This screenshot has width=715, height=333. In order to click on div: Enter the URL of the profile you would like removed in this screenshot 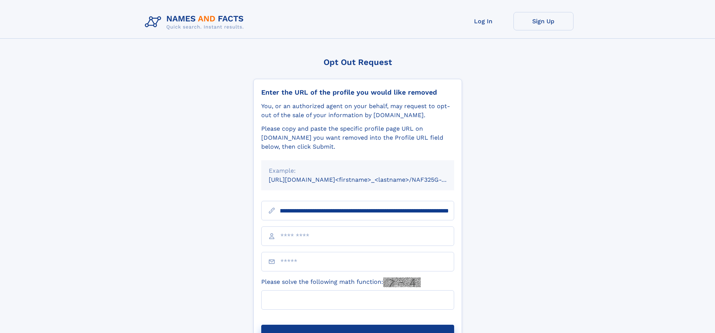, I will do `click(358, 92)`.